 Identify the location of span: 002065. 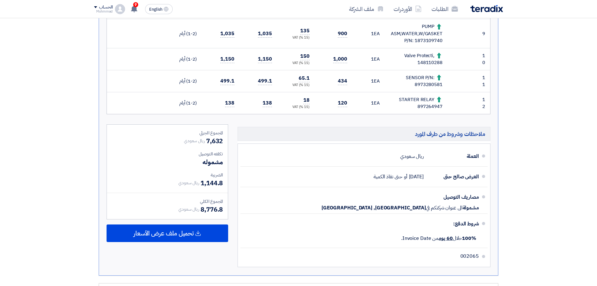
(470, 256).